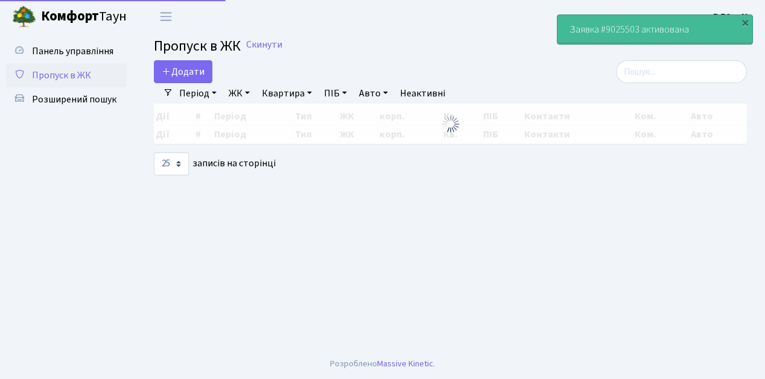 This screenshot has height=379, width=765. What do you see at coordinates (66, 100) in the screenshot?
I see `a: Розширений пошук` at bounding box center [66, 100].